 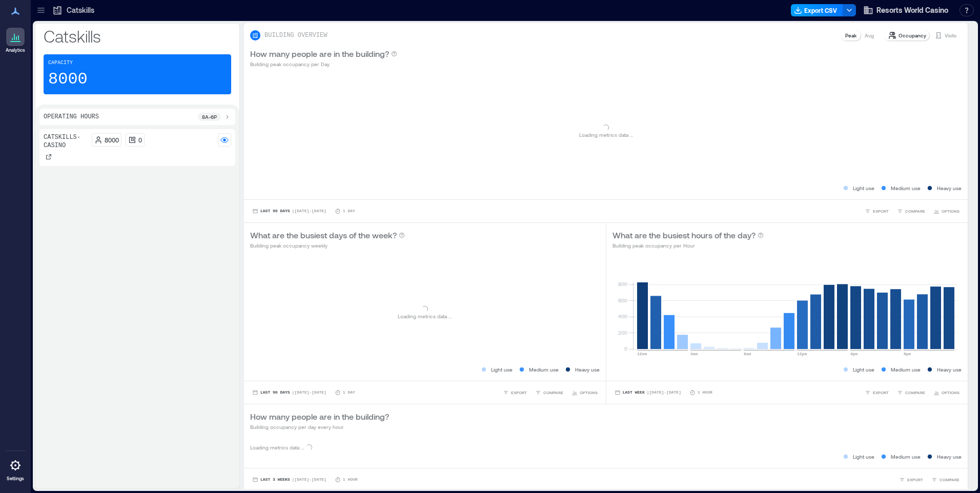 I want to click on tspan: 0, so click(x=625, y=349).